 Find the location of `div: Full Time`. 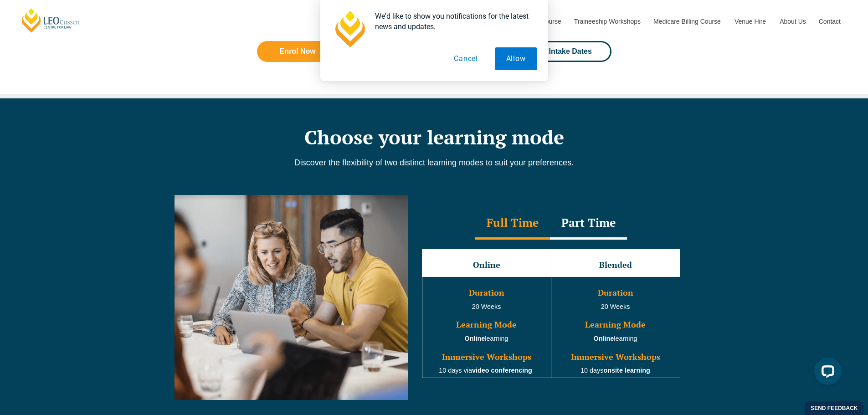

div: Full Time is located at coordinates (513, 224).